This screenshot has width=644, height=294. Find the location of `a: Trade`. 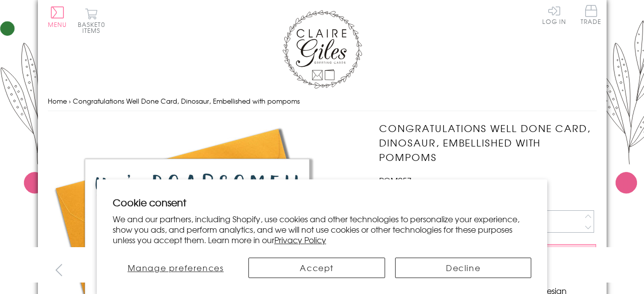

a: Trade is located at coordinates (591, 16).